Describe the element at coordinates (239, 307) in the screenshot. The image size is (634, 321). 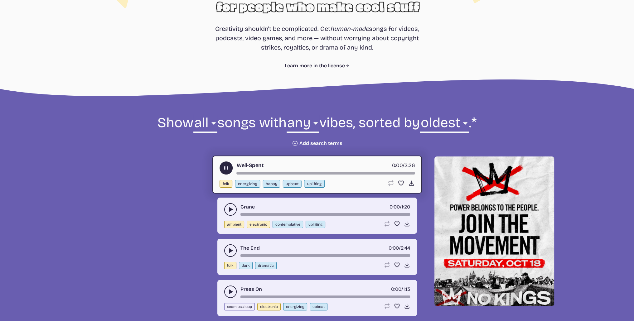
I see `button: seamless loop` at that location.